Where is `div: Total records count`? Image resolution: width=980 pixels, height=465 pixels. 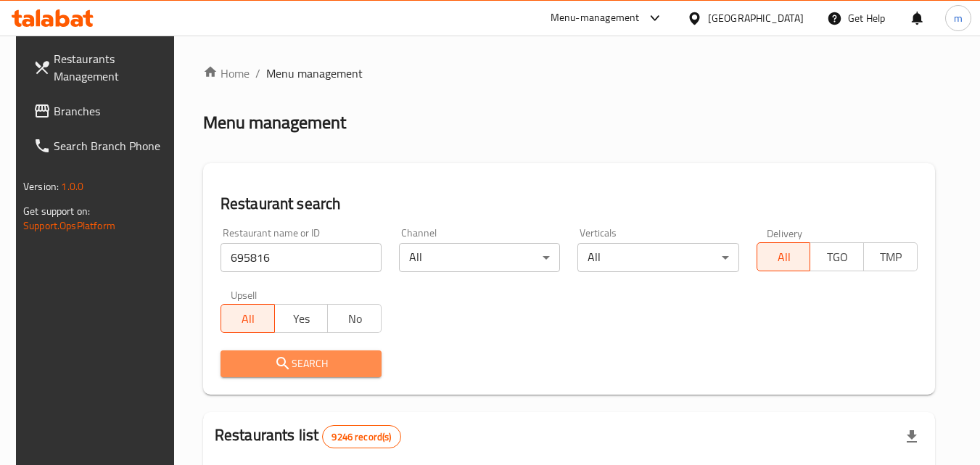
div: Total records count is located at coordinates (361, 437).